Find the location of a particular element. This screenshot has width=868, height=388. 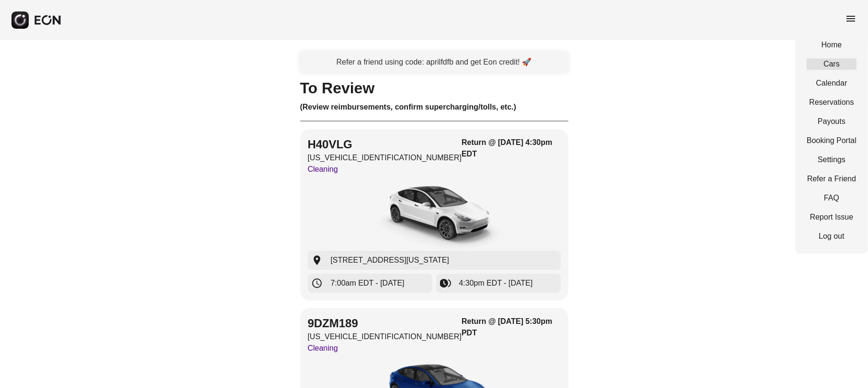

span: schedule is located at coordinates (318, 284).